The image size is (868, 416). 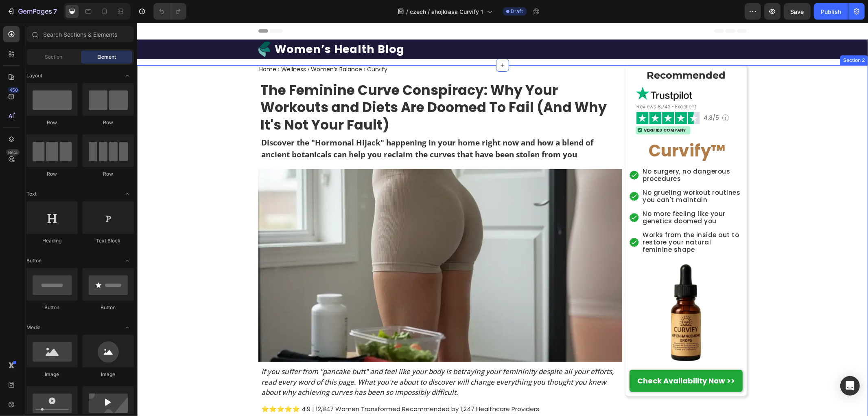 What do you see at coordinates (304, 126) in the screenshot?
I see `h2: Discover the "Hormonal Hijack" happening in your home right now and how a blend of ancient botani...` at bounding box center [304, 126].